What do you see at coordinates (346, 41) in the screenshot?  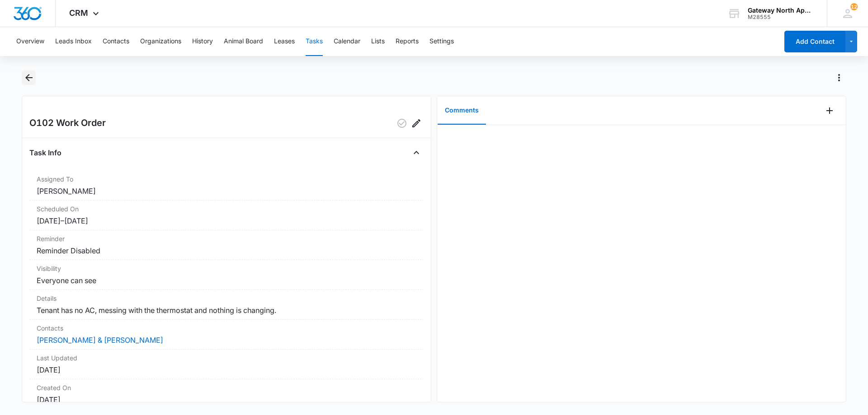 I see `button: Calendar` at bounding box center [346, 41].